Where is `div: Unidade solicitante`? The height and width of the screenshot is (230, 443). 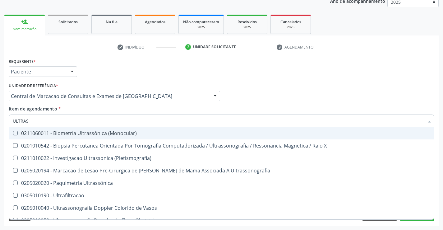 div: Unidade solicitante is located at coordinates (214, 47).